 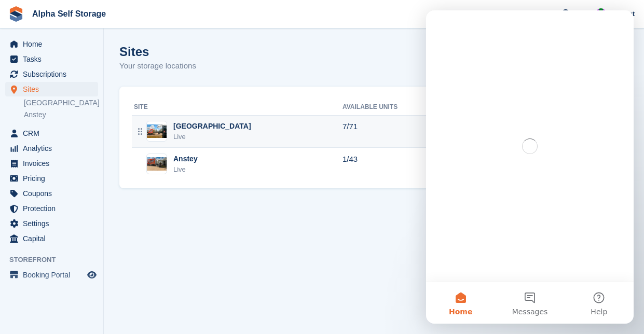 I want to click on span: Capital, so click(x=54, y=239).